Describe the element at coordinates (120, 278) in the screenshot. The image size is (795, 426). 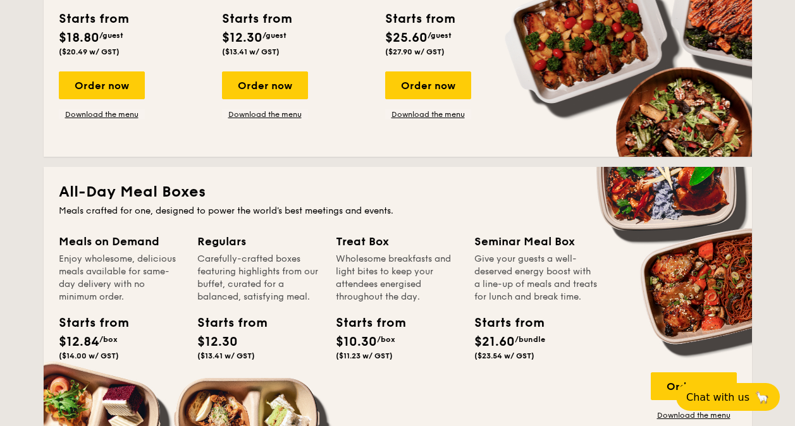
I see `div: Enjoy wholesome, delicious meals available for same-day delivery with no minimum order.` at that location.